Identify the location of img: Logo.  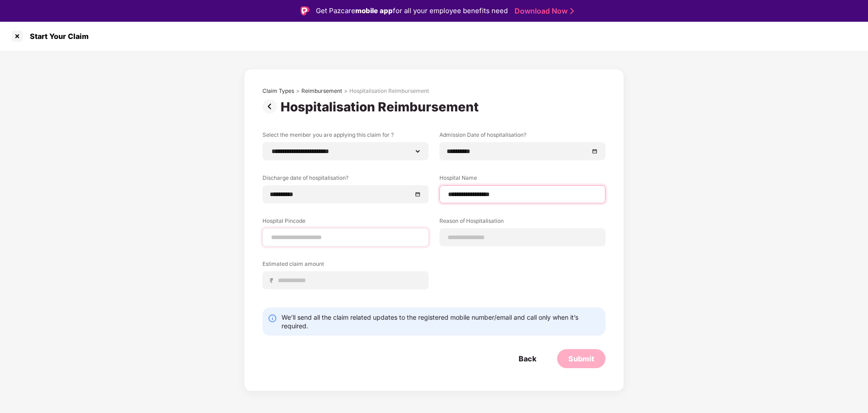
(305, 11).